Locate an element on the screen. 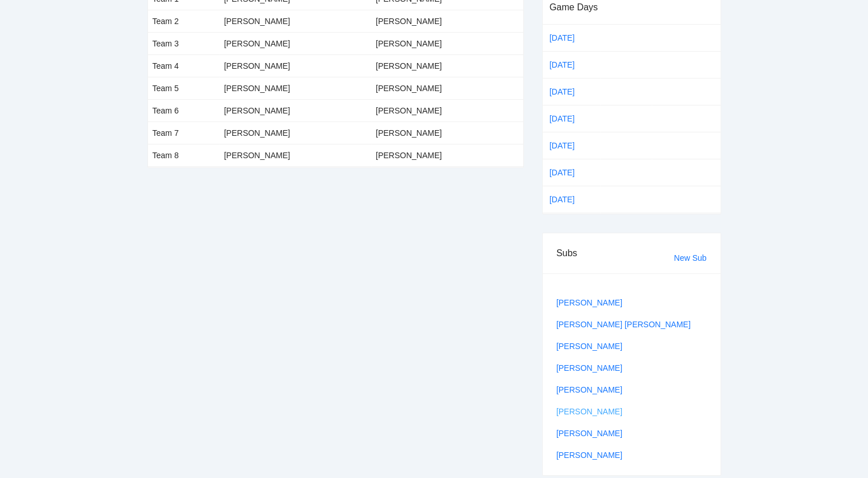  td: Team 4 is located at coordinates (184, 65).